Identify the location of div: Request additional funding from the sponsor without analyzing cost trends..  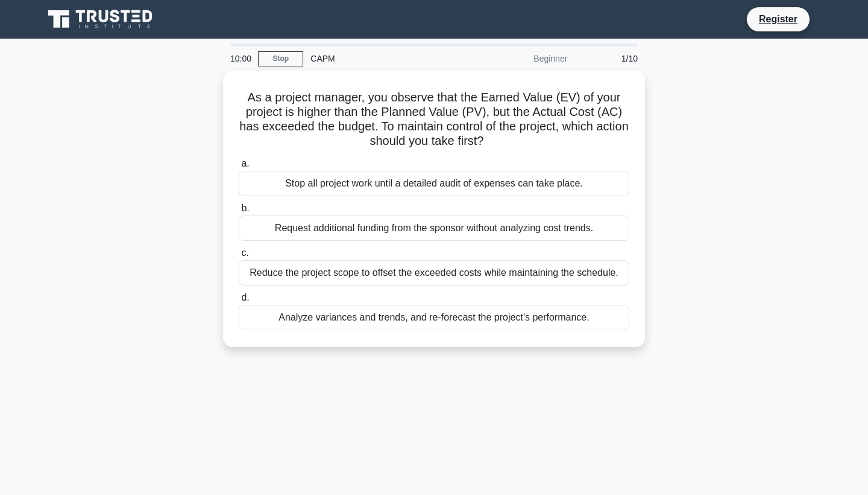
(434, 228).